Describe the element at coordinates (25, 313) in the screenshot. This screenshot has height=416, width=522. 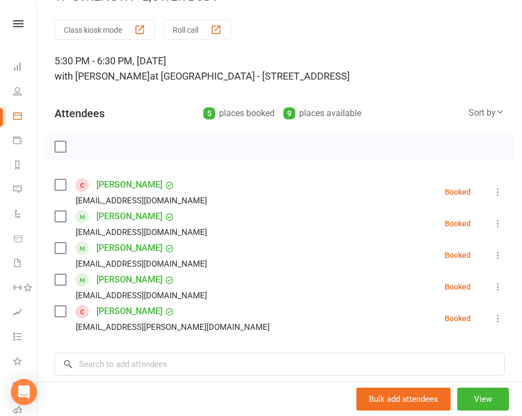
I see `a: Assessments` at that location.